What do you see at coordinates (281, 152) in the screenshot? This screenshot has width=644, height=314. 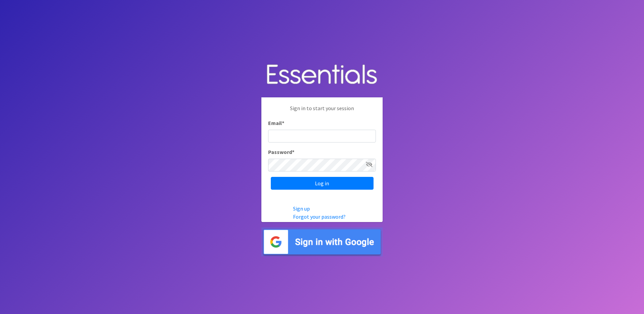 I see `label: Password` at bounding box center [281, 152].